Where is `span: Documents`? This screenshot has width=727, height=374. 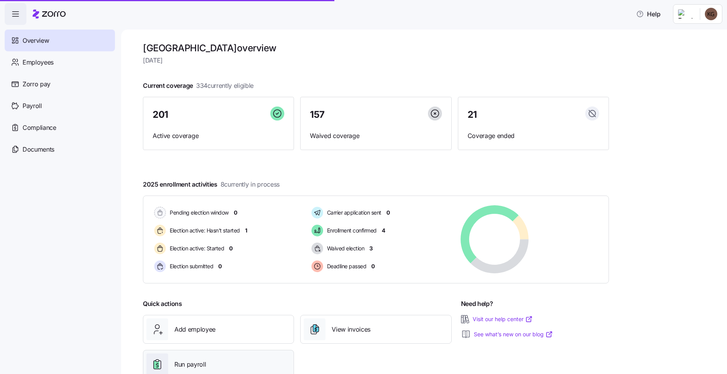 span: Documents is located at coordinates (38, 149).